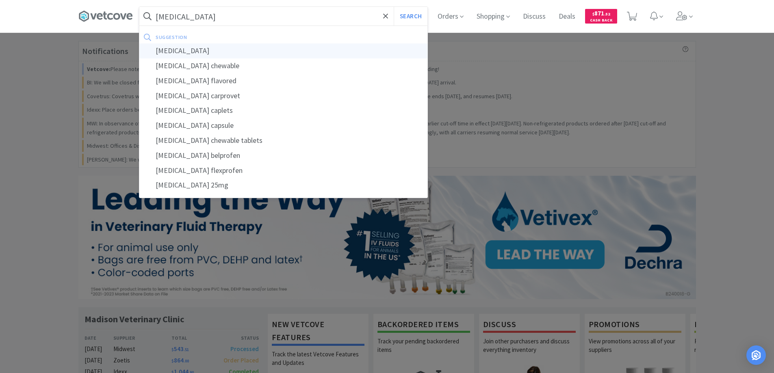  What do you see at coordinates (601, 21) in the screenshot?
I see `span: Cash Back` at bounding box center [601, 21].